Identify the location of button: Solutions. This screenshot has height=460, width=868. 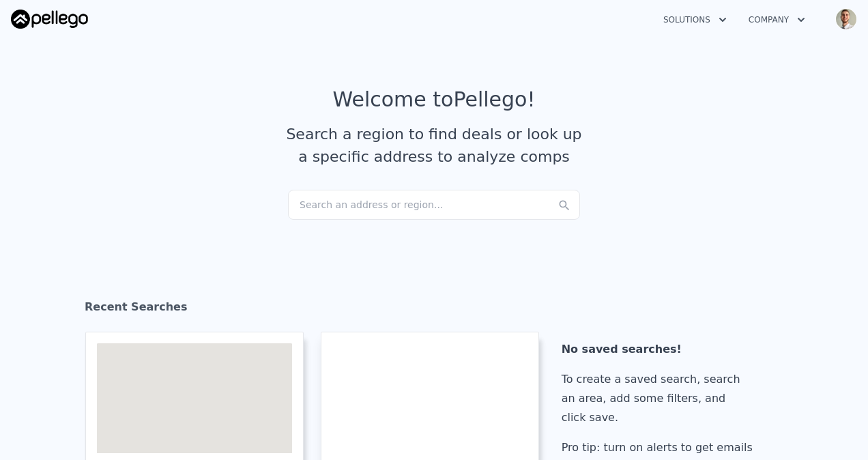
(695, 20).